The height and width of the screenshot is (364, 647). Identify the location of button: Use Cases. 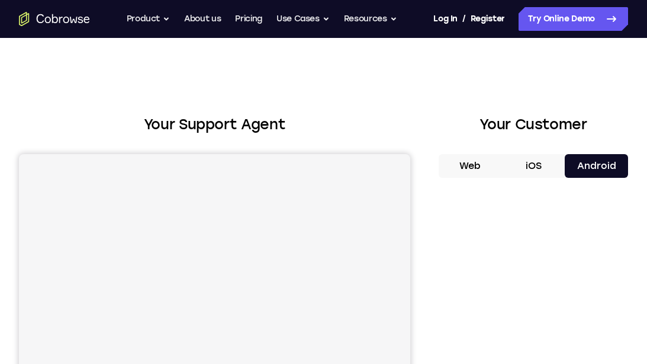
(303, 19).